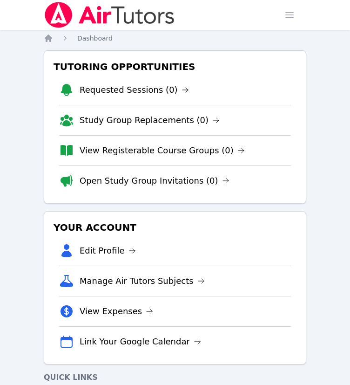 This screenshot has width=350, height=385. Describe the element at coordinates (117, 311) in the screenshot. I see `a: View Expenses` at that location.